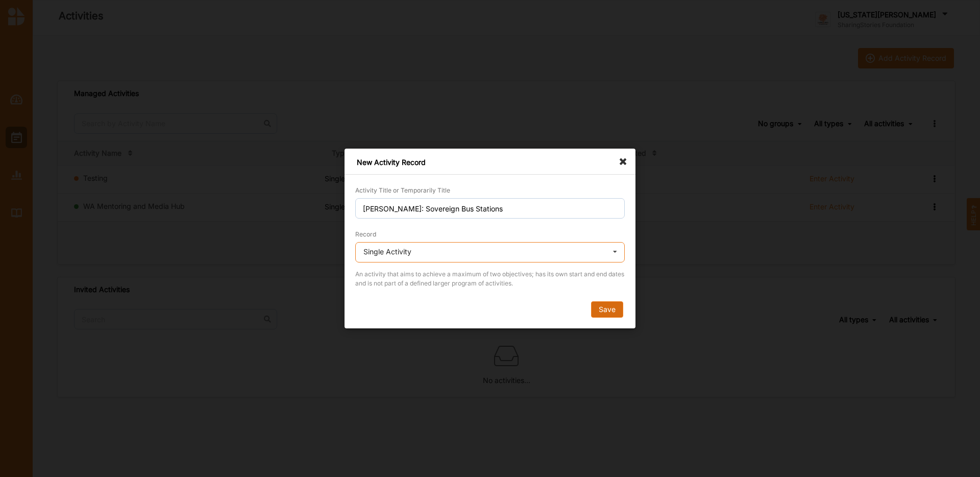 This screenshot has width=980, height=477. Describe the element at coordinates (388, 252) in the screenshot. I see `div: Single Activity` at that location.